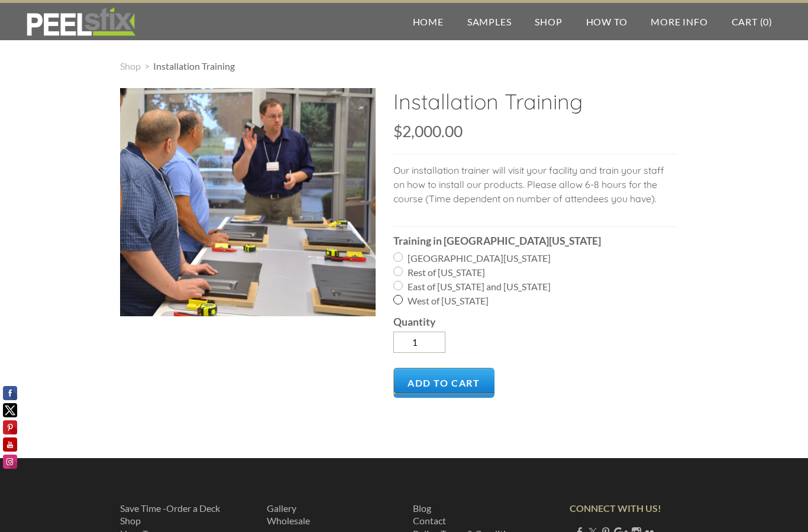 The height and width of the screenshot is (532, 808). Describe the element at coordinates (444, 382) in the screenshot. I see `span: Add to Cart` at that location.